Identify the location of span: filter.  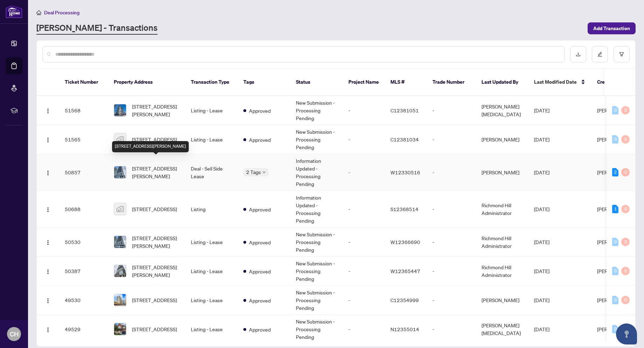
(622, 54).